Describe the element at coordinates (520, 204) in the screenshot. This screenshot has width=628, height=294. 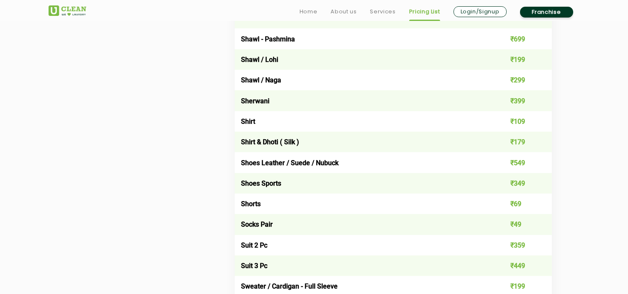
I see `td: ₹69` at that location.